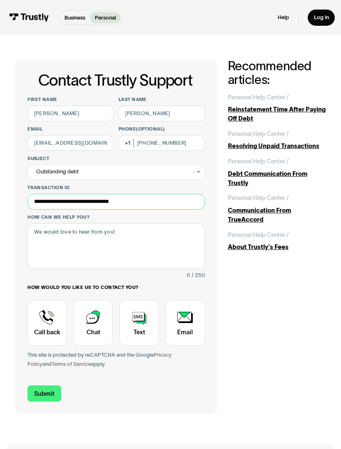 This screenshot has width=341, height=449. I want to click on div: Debt Communication From Trustly, so click(277, 178).